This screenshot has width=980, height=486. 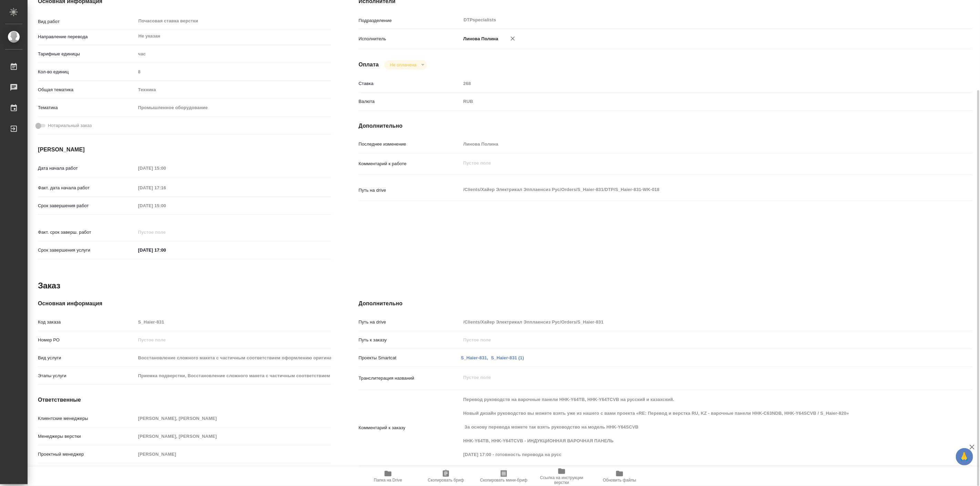 What do you see at coordinates (410, 358) in the screenshot?
I see `p: Проекты Smartcat` at bounding box center [410, 358].